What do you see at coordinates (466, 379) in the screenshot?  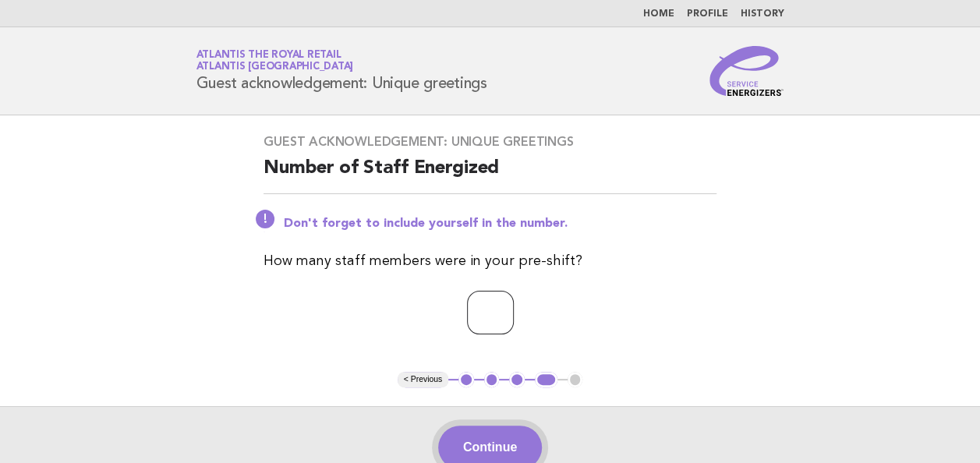 I see `button: 1` at bounding box center [466, 379].